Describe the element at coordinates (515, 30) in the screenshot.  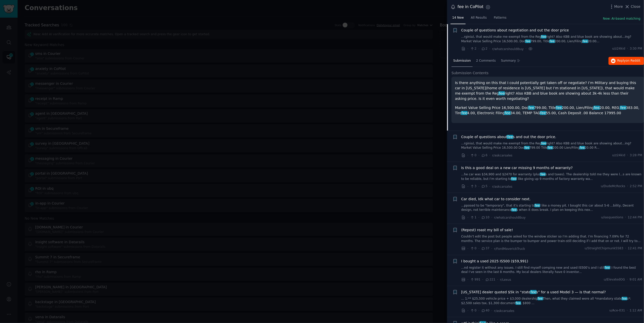
I see `a: Couple of questions about negotiation and out the door price` at that location.